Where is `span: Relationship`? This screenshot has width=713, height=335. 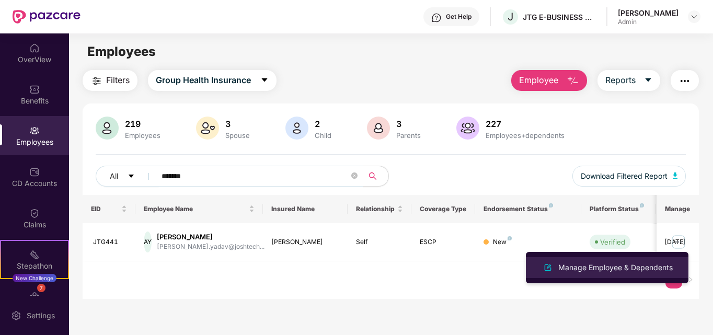 span: Relationship is located at coordinates (375, 209).